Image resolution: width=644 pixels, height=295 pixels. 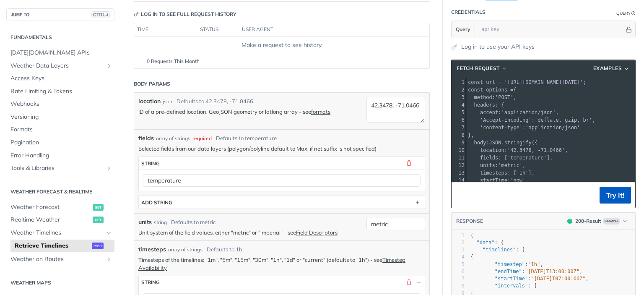 What do you see at coordinates (281, 282) in the screenshot?
I see `button: string` at bounding box center [281, 282].